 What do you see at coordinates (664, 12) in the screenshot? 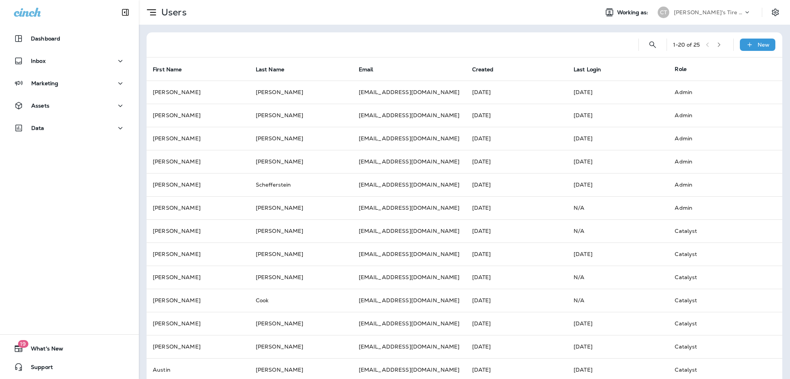
I see `div: CT` at bounding box center [664, 12].